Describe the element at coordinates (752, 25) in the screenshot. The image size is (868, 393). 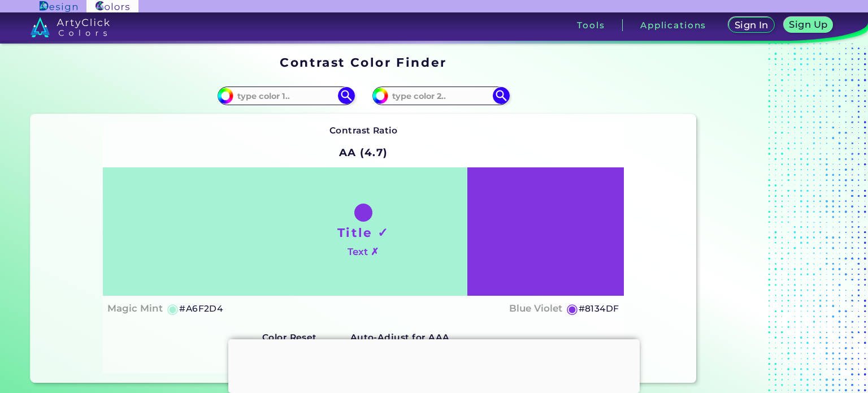
I see `a: Sign In` at that location.